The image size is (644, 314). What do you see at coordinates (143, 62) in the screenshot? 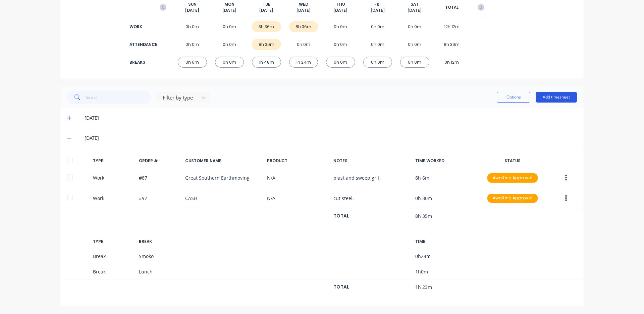
I see `div: BREAKS` at bounding box center [143, 62].